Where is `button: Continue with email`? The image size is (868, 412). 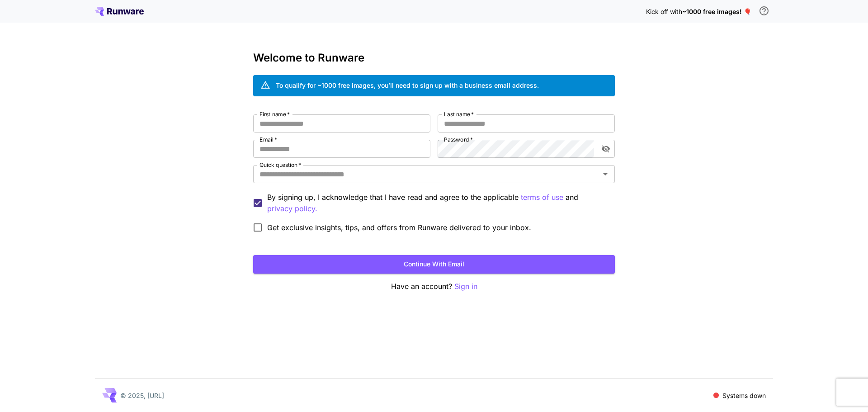 button: Continue with email is located at coordinates (434, 264).